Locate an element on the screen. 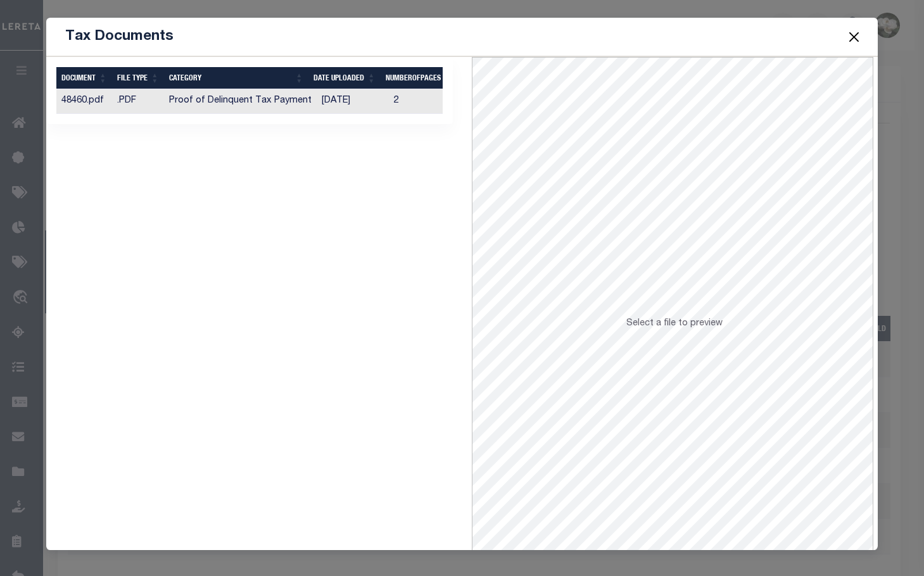  th: CATEGORY: activate to sort column ascending is located at coordinates (237, 78).